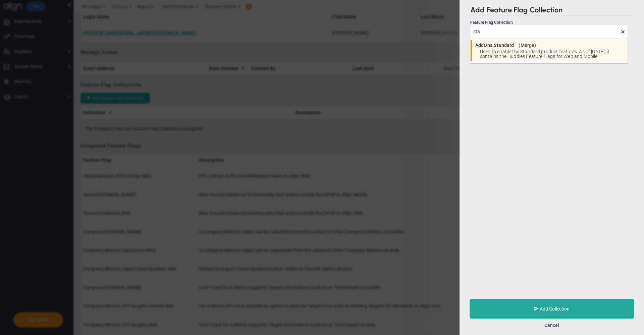 The height and width of the screenshot is (335, 644). I want to click on span: Merge, so click(528, 45).